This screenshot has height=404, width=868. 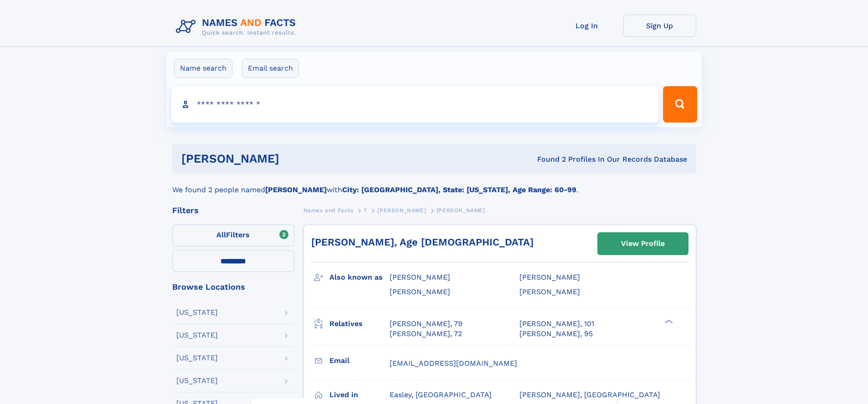 I want to click on div: We found 2 people named with ., so click(x=434, y=184).